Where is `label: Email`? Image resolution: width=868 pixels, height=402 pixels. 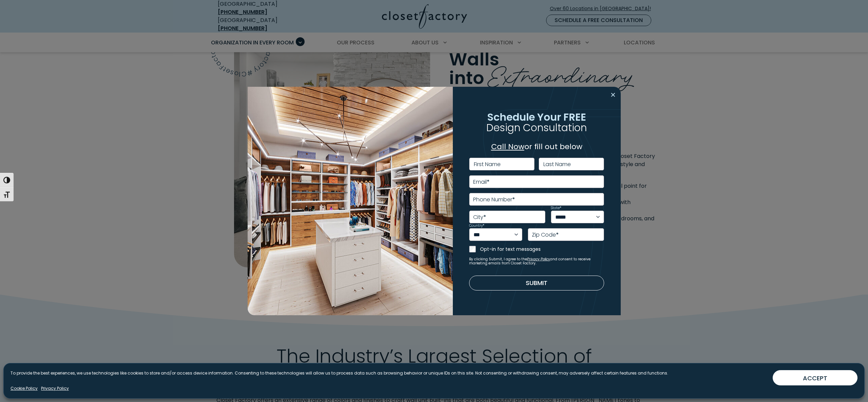
label: Email is located at coordinates (481, 182).